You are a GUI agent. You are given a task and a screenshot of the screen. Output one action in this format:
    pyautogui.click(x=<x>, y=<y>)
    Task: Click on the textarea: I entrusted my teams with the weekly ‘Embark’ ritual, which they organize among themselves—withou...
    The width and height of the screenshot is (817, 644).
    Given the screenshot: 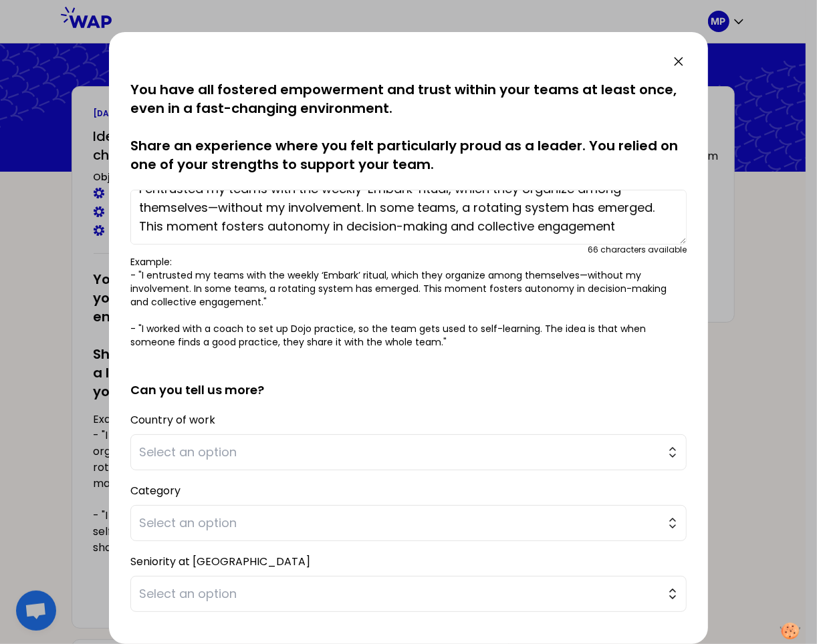 What is the action you would take?
    pyautogui.click(x=408, y=217)
    